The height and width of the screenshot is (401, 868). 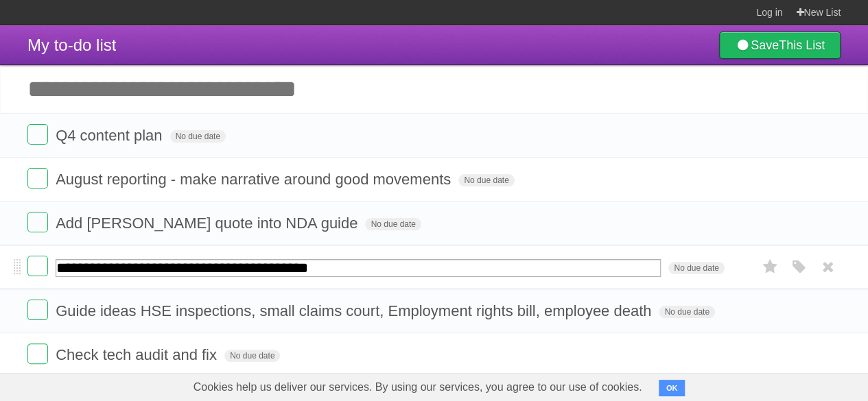 I want to click on label: Star task, so click(x=769, y=266).